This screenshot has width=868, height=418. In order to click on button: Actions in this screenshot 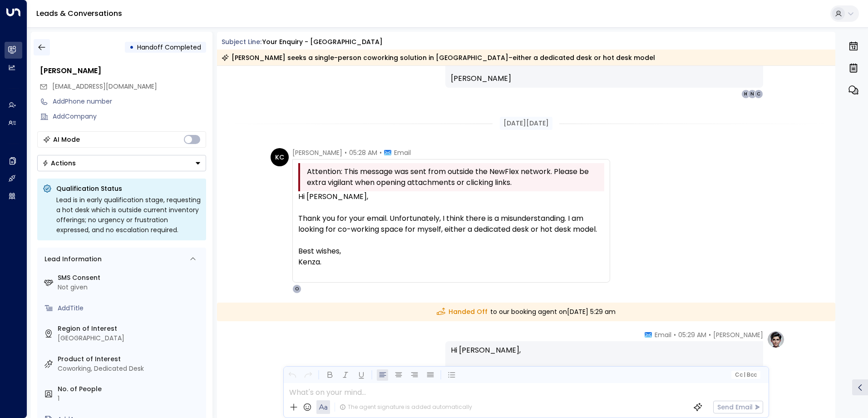, I will do `click(121, 163)`.